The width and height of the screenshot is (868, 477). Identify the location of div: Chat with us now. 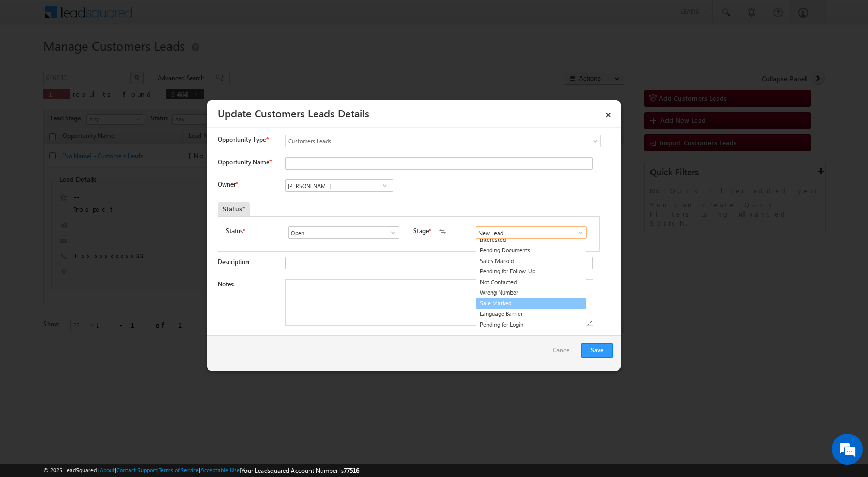
(113, 61).